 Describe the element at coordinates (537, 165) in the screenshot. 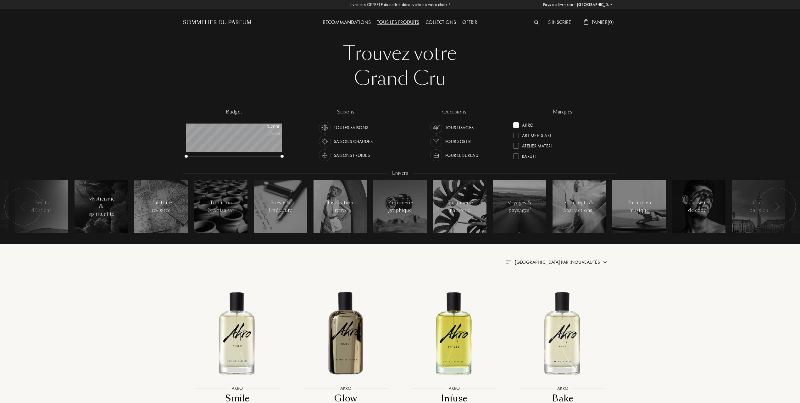

I see `div: Binet-Papillon` at that location.